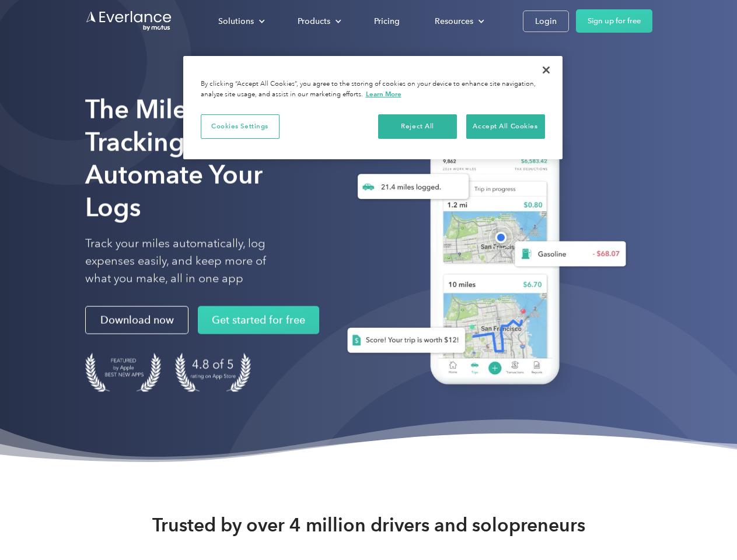 The image size is (737, 560). I want to click on button: Cookies Settings, so click(239, 126).